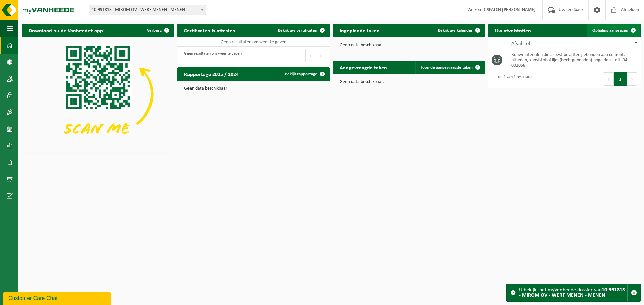 This screenshot has width=644, height=305. Describe the element at coordinates (614, 30) in the screenshot. I see `a: Ophaling aanvragen` at that location.